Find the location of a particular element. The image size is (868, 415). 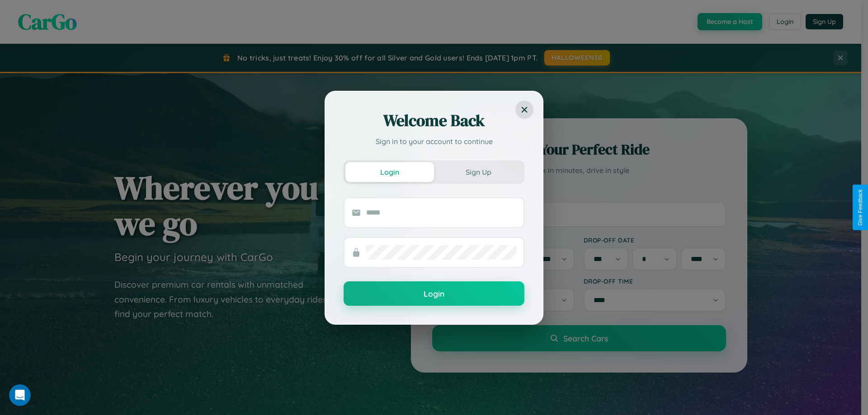

button: Sign Up is located at coordinates (478, 172).